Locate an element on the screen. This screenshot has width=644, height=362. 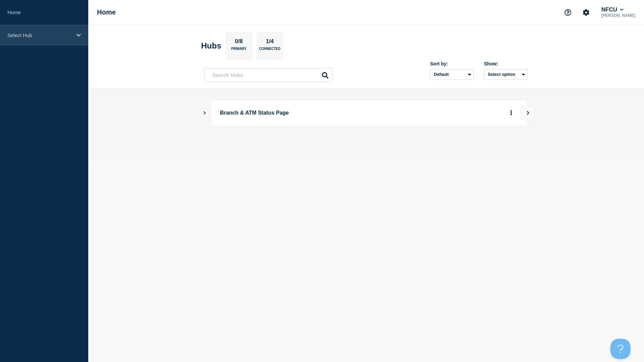
p: Connected is located at coordinates (269, 50).